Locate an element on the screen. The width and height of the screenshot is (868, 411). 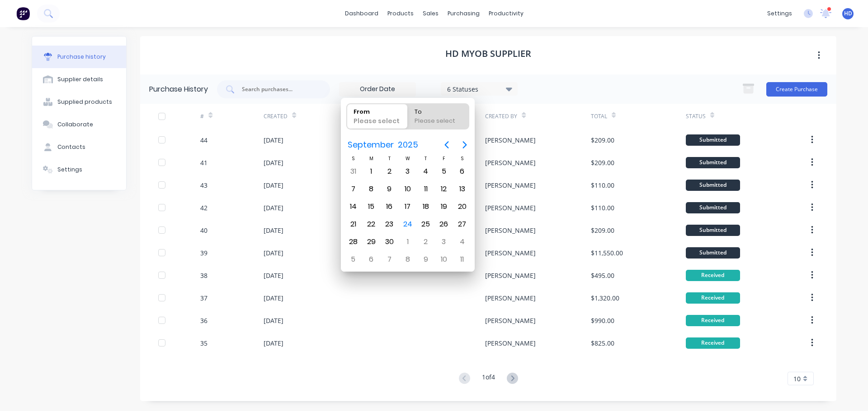
div: Sunday, September 7, 2025 is located at coordinates (353, 189).